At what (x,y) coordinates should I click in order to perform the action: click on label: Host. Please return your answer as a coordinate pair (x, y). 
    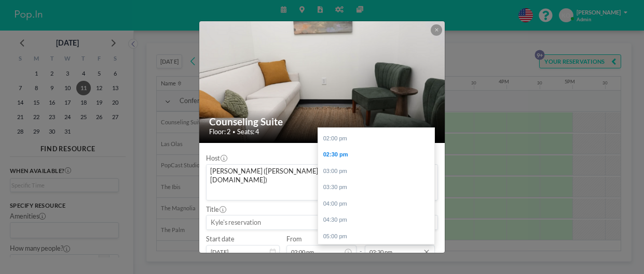
    Looking at the image, I should click on (217, 159).